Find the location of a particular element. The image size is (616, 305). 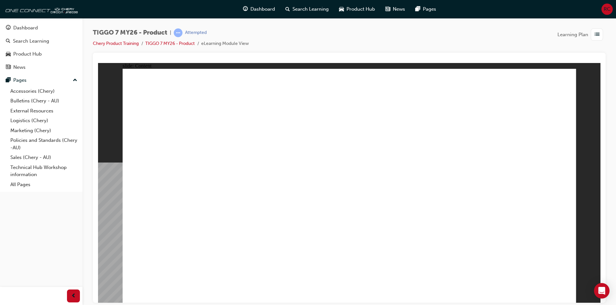

a: search-iconSearch Learning is located at coordinates (307, 9).